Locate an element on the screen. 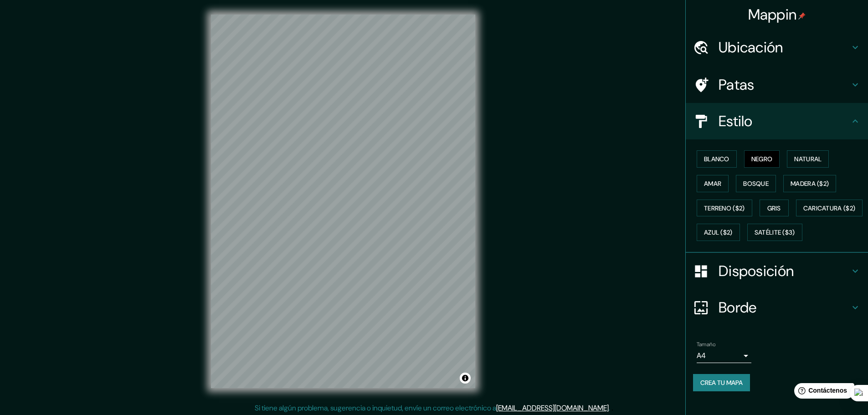  font: Crea tu mapa is located at coordinates (721, 383).